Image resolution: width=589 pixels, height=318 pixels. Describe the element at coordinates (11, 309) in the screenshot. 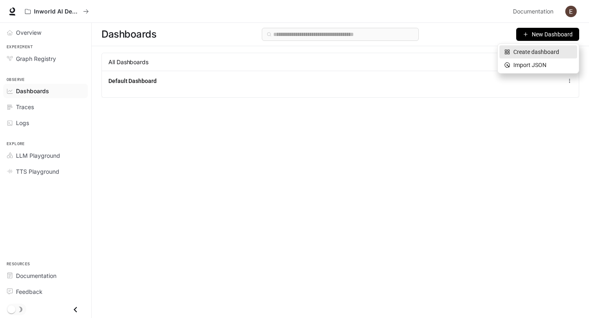

I see `span: Dark mode toggle` at that location.